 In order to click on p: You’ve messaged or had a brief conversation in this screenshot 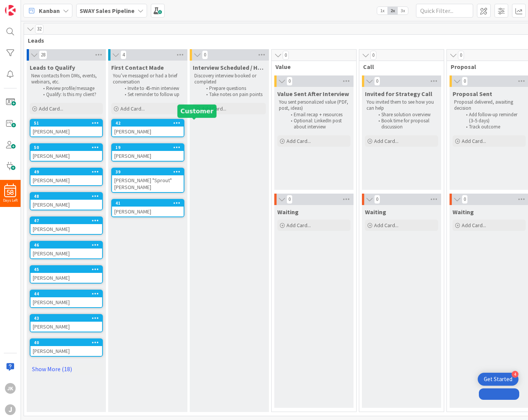, I will do `click(148, 79)`.